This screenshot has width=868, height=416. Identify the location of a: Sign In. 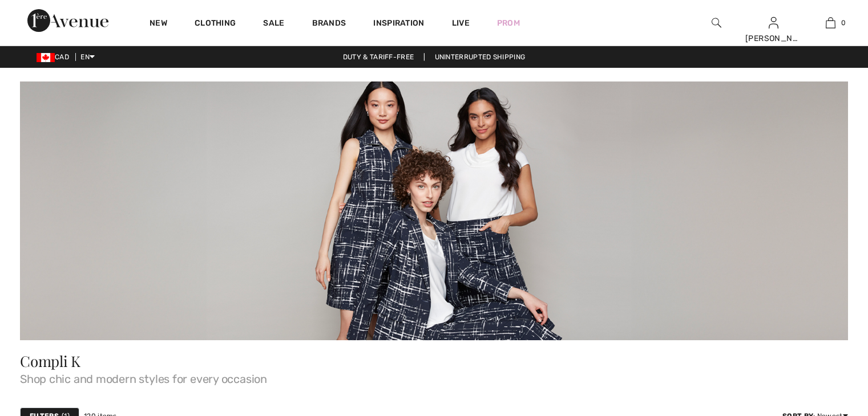
(773, 22).